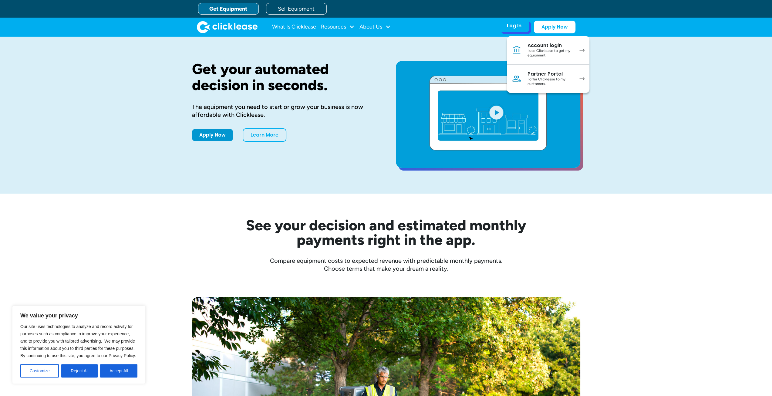  What do you see at coordinates (264, 135) in the screenshot?
I see `a: Learn More` at bounding box center [264, 135].